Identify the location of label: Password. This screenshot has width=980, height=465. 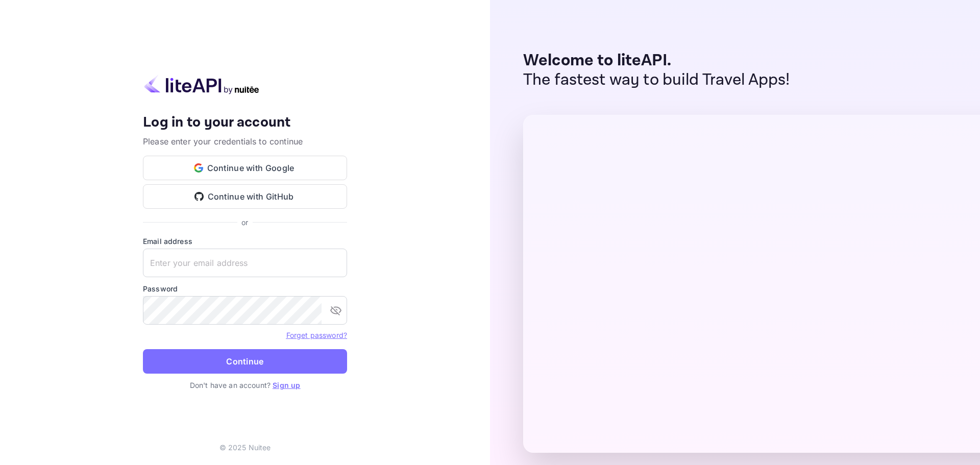
(245, 288).